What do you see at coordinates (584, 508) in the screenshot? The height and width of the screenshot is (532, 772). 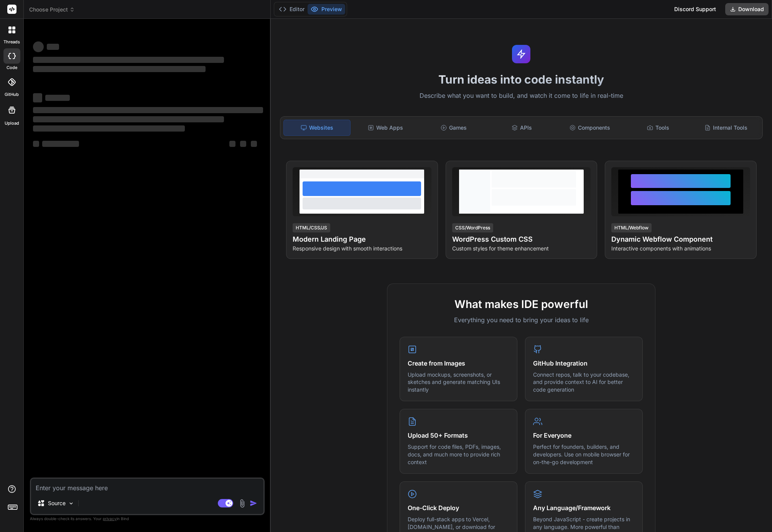 I see `h4: Any Language/Framework` at bounding box center [584, 508].